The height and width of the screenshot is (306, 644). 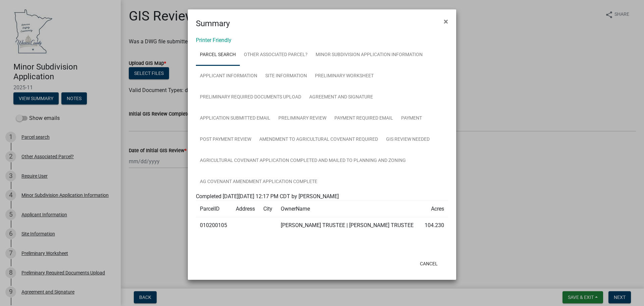 What do you see at coordinates (217, 55) in the screenshot?
I see `a: Parcel search` at bounding box center [217, 55].